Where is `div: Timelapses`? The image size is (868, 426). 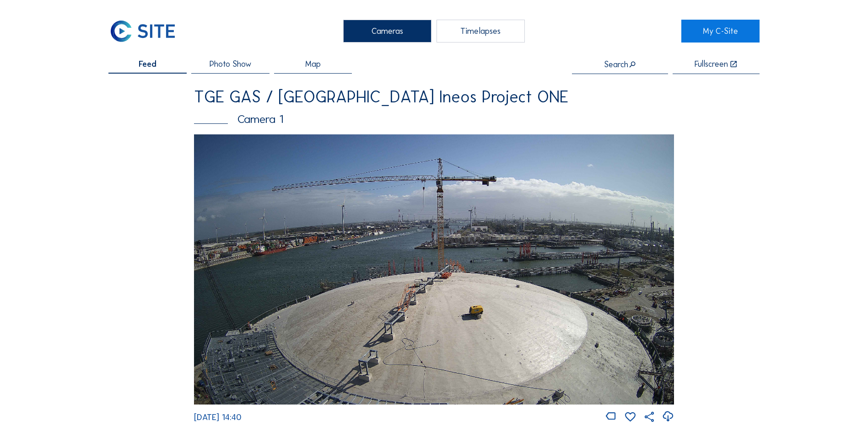
div: Timelapses is located at coordinates (480, 31).